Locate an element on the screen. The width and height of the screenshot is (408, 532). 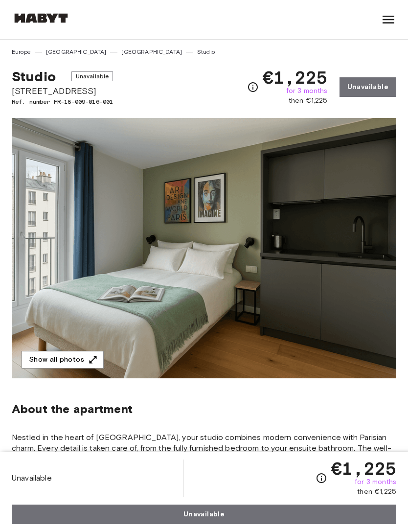
a: Europe is located at coordinates (21, 52).